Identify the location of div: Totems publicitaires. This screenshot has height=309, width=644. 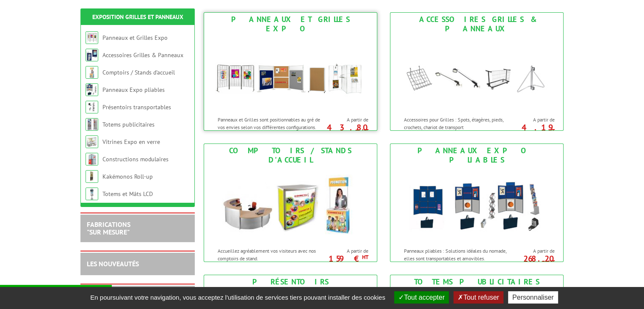
(477, 282).